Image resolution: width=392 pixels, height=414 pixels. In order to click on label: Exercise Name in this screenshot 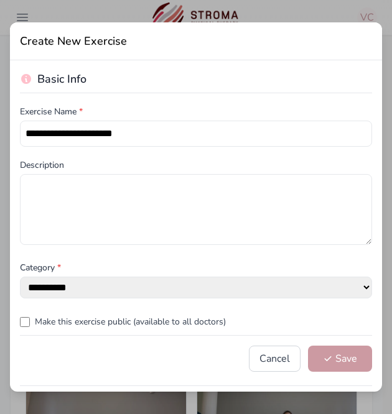, I will do `click(196, 112)`.